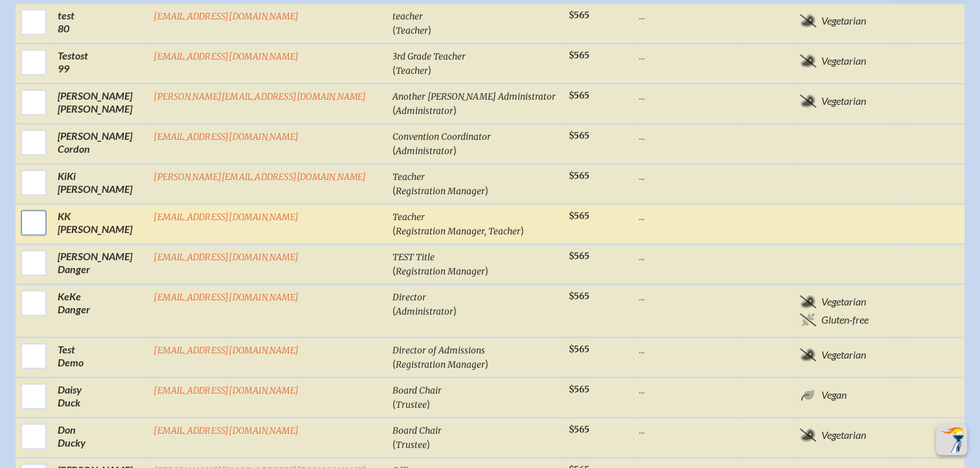  Describe the element at coordinates (101, 357) in the screenshot. I see `td: Test Demo` at that location.